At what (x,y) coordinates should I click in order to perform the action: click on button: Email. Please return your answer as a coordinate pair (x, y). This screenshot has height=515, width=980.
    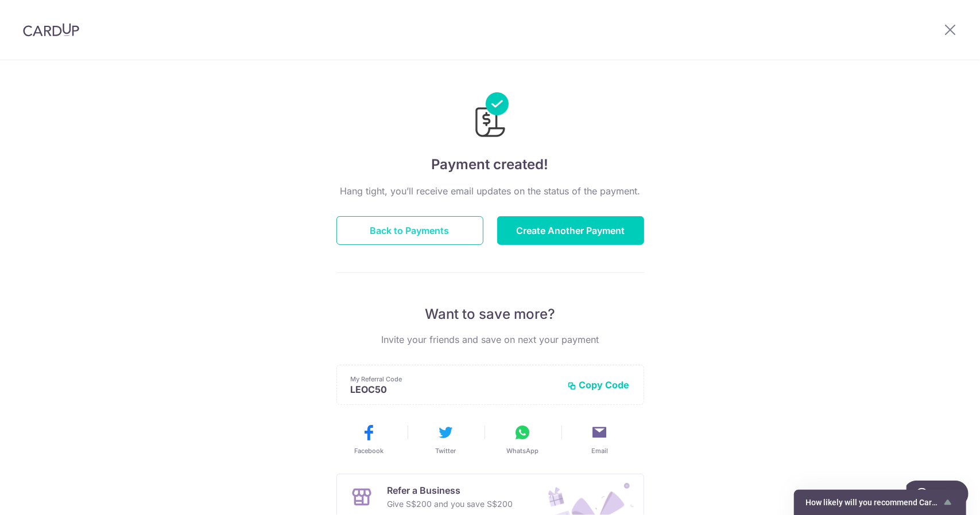
    Looking at the image, I should click on (600, 440).